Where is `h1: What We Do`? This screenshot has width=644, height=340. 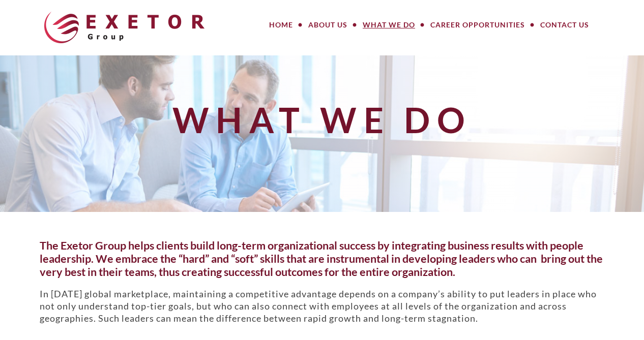
h1: What We Do is located at coordinates (322, 120).